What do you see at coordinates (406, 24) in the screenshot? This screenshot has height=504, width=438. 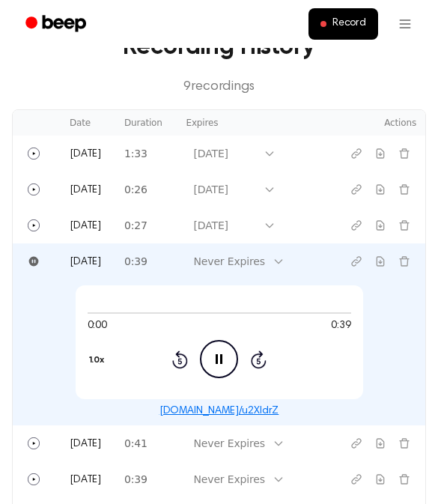 I see `button: Open menu` at bounding box center [406, 24].